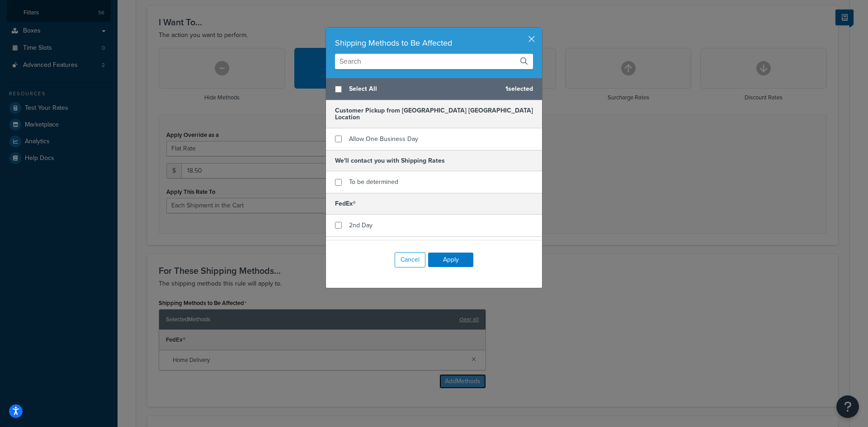 This screenshot has width=868, height=427. Describe the element at coordinates (434, 160) in the screenshot. I see `h5: We'll contact you with Shipping Rates` at that location.